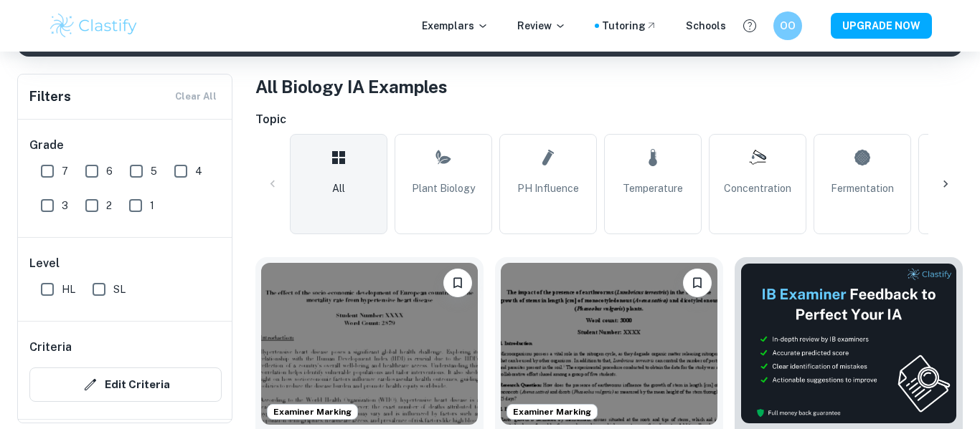 The height and width of the screenshot is (429, 980). Describe the element at coordinates (609, 119) in the screenshot. I see `h6: Topic` at that location.